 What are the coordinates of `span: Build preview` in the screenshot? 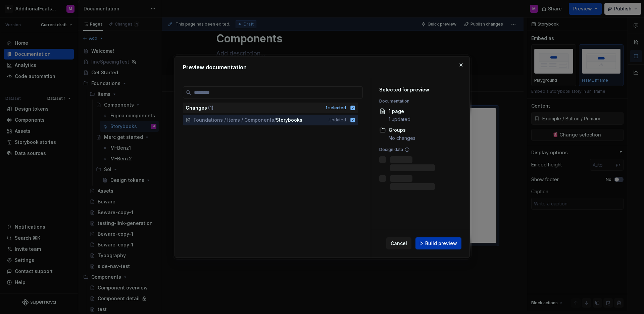 It's located at (441, 243).